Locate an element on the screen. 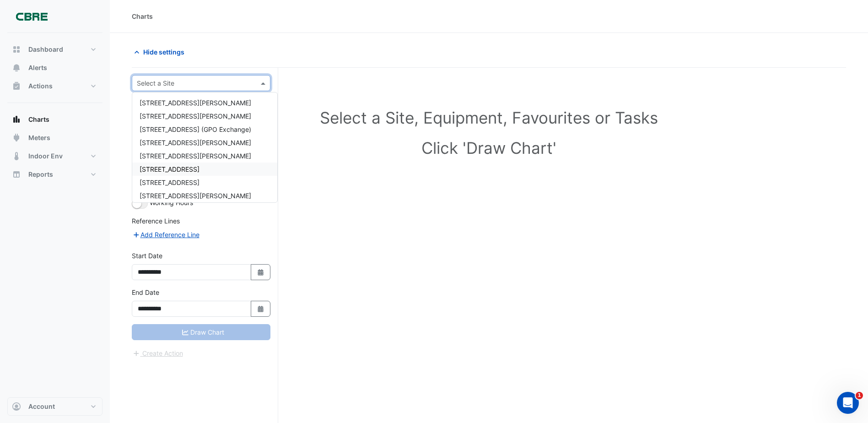  span: Working Hours is located at coordinates (171, 203).